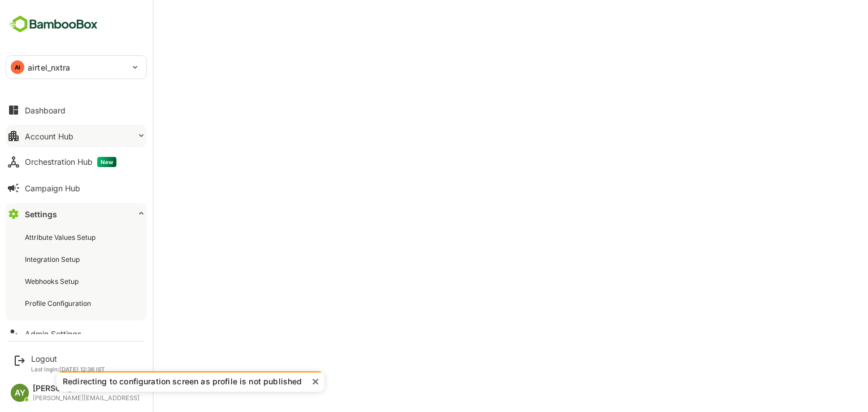 The width and height of the screenshot is (868, 412). What do you see at coordinates (76, 334) in the screenshot?
I see `button: Admin Settings` at bounding box center [76, 334].